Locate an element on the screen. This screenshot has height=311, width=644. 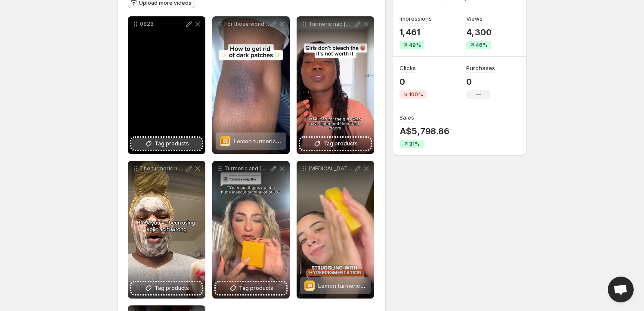
p: A$5,798.86 is located at coordinates (424, 131).